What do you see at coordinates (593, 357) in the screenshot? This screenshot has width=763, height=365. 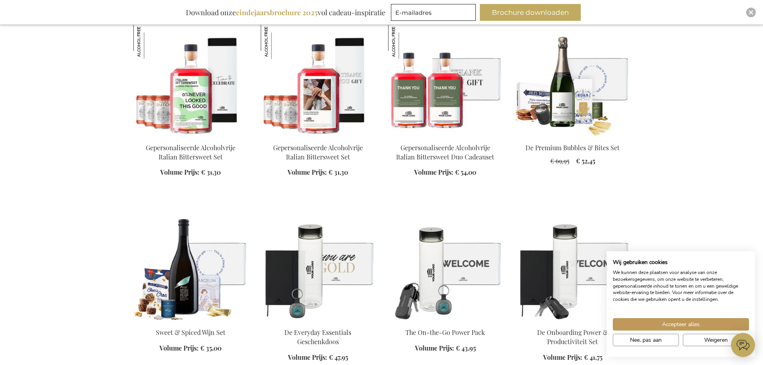 I see `span: € 41,75` at bounding box center [593, 357].